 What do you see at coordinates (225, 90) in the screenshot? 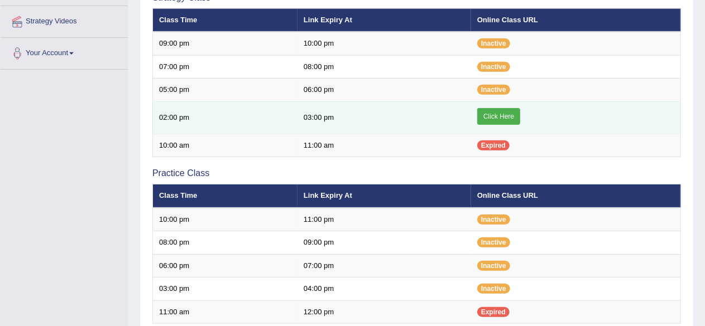
I see `td: 05:00 pm` at bounding box center [225, 90].